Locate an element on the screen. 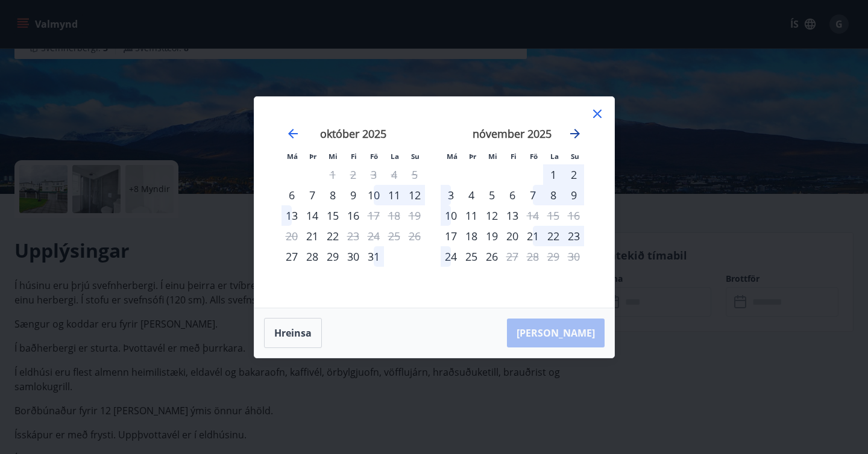 The image size is (868, 454). button: Hreinsa is located at coordinates (293, 333).